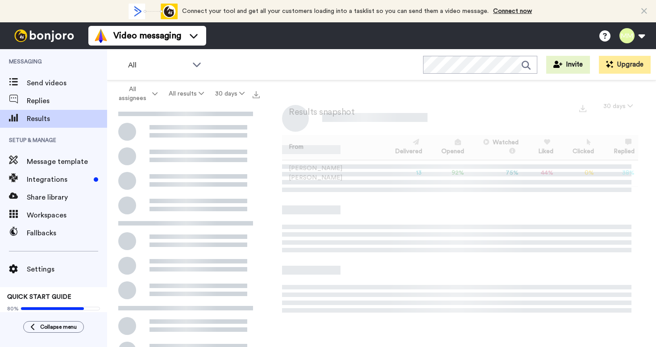 The width and height of the screenshot is (656, 347). What do you see at coordinates (335, 11) in the screenshot?
I see `span: Connect your tool and get all your customers loading into a tasklist so you can send them a video...` at bounding box center [335, 11].